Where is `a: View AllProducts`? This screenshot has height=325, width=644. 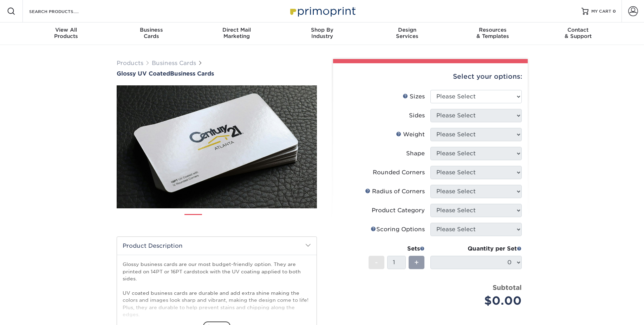
a: View AllProducts is located at coordinates (66, 34).